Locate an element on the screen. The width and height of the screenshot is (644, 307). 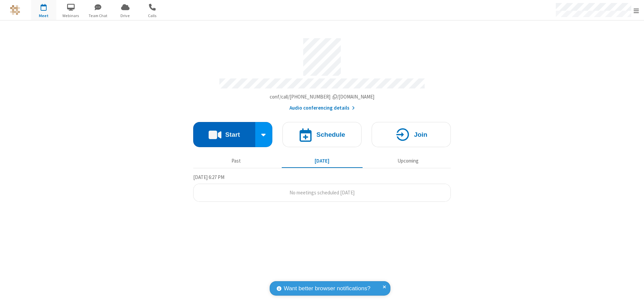
div: Start conference options is located at coordinates (264, 134).